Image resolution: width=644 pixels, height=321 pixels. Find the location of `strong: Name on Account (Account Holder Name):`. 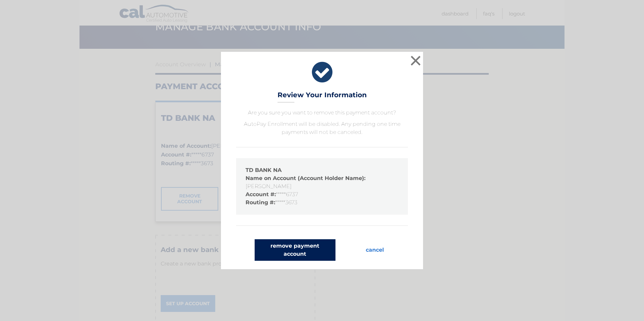

strong: Name on Account (Account Holder Name): is located at coordinates (305, 178).